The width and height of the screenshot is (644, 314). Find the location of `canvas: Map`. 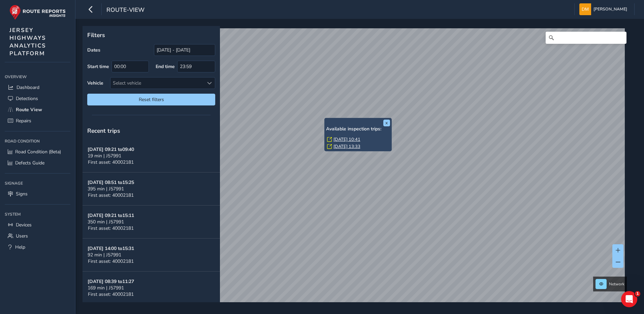

canvas: Map is located at coordinates (355, 169).